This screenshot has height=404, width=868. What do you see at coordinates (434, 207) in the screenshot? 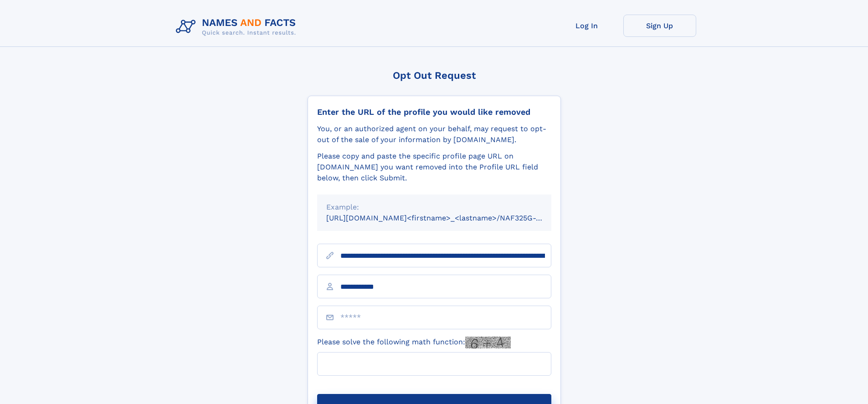
I see `div: Example:` at bounding box center [434, 207].